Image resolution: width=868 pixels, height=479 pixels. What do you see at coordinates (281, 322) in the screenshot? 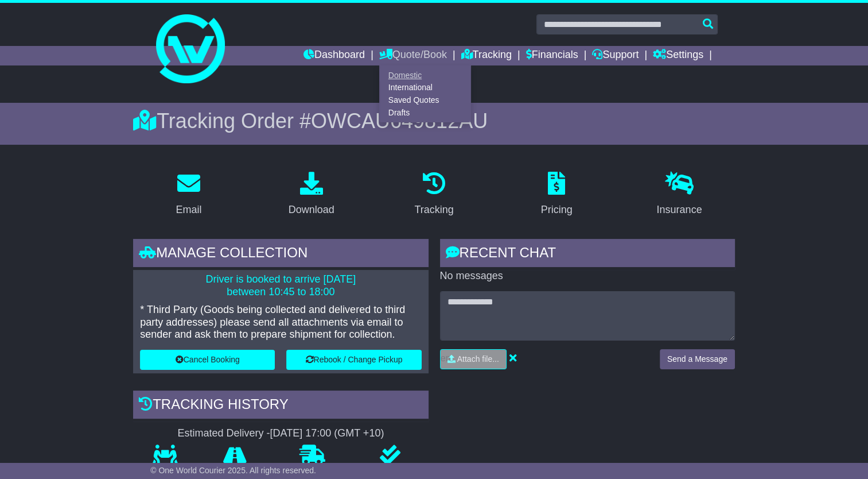
I see `p: * Third Party (Goods being collected and delivered to third party addresses) please send all atta...` at bounding box center [281, 322].